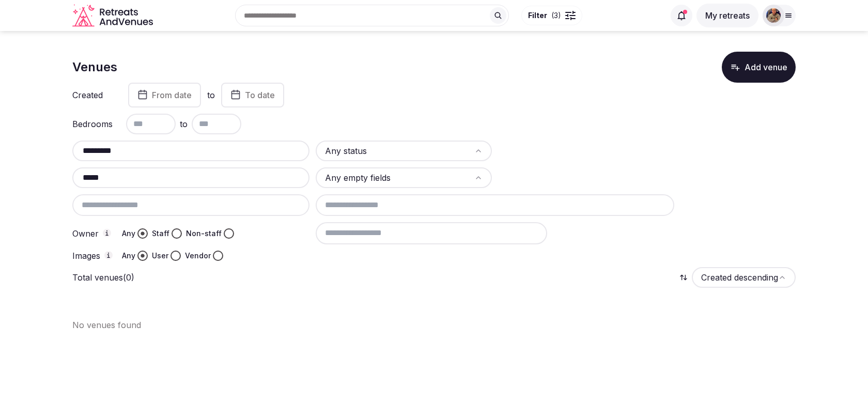 The height and width of the screenshot is (419, 868). What do you see at coordinates (171, 95) in the screenshot?
I see `span: From date` at bounding box center [171, 95].